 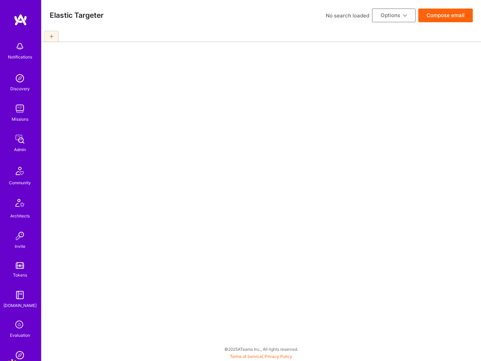 I want to click on img: guide book, so click(x=20, y=295).